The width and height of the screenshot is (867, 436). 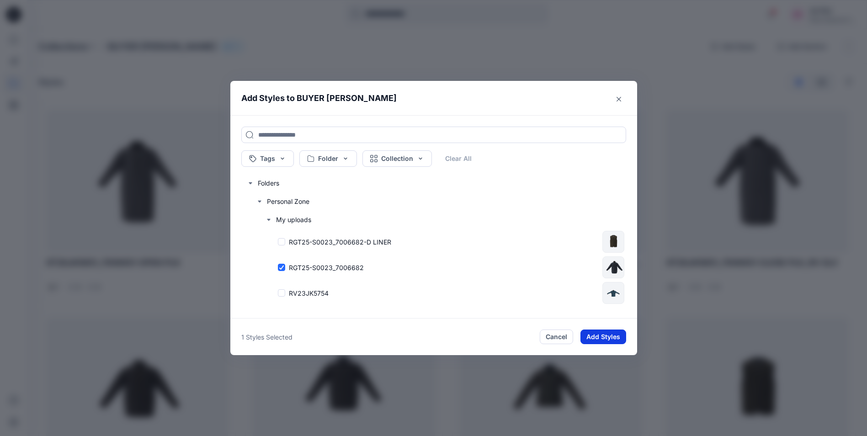 What do you see at coordinates (603, 337) in the screenshot?
I see `button: Add Styles` at bounding box center [603, 337].